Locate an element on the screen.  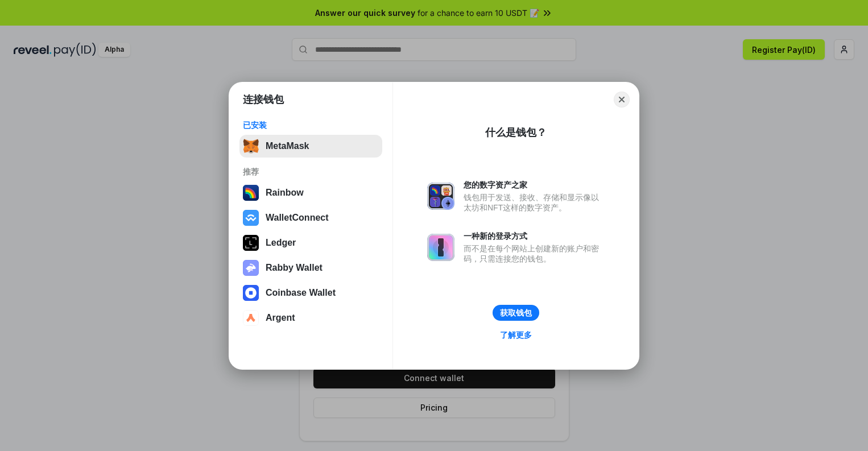
button: MetaMask is located at coordinates (311, 146).